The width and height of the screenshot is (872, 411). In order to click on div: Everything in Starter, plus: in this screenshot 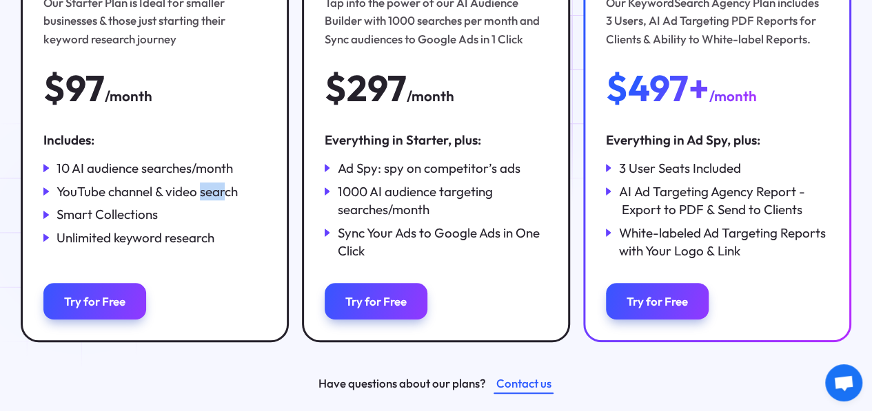, I will do `click(436, 140)`.